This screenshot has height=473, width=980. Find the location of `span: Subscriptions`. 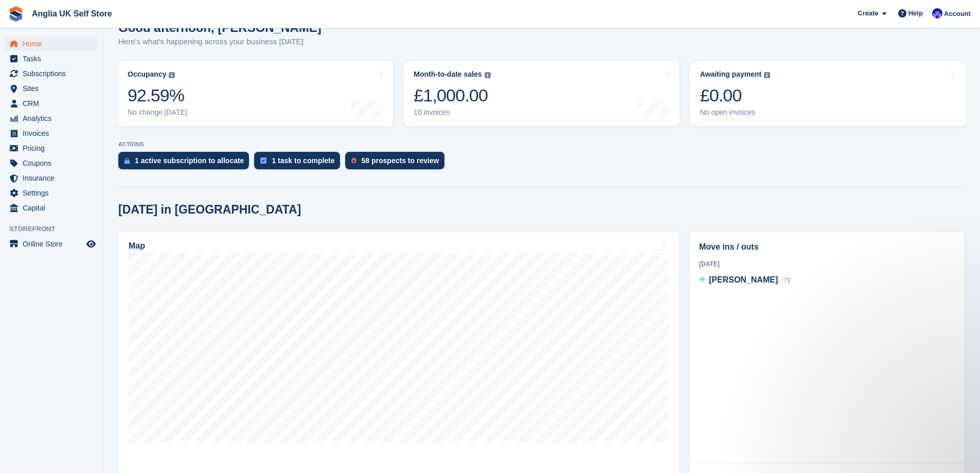

span: Subscriptions is located at coordinates (53, 73).